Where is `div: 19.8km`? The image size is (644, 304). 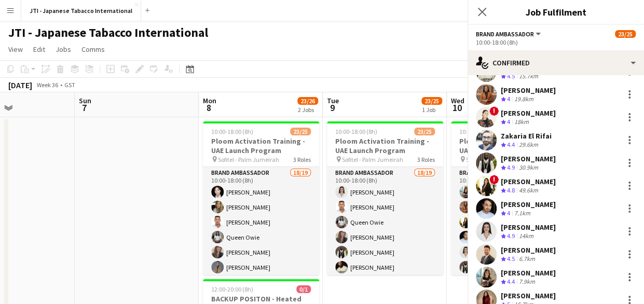
div: 19.8km is located at coordinates (523, 99).